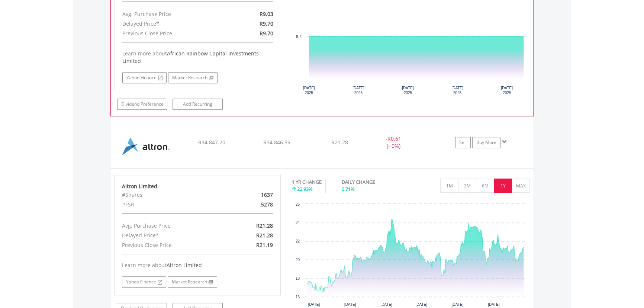 This screenshot has width=644, height=308. I want to click on button: 3M, so click(467, 186).